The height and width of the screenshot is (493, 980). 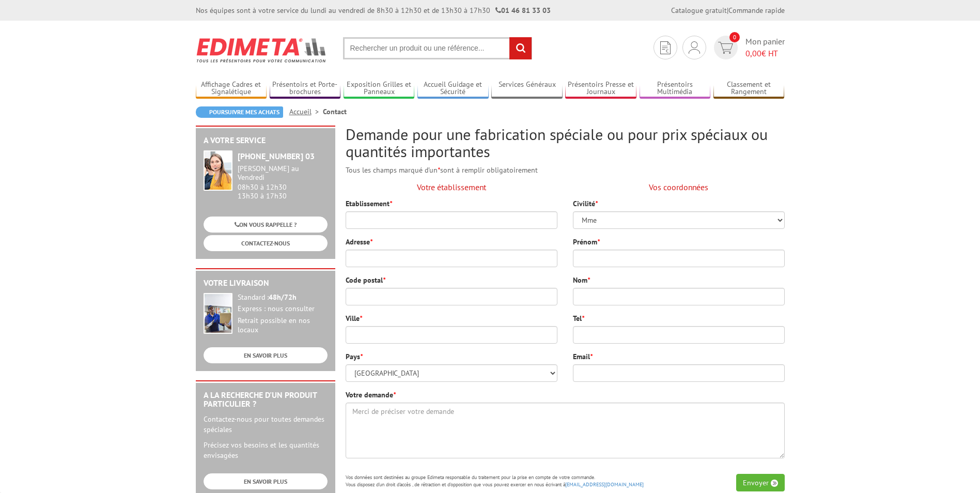 What do you see at coordinates (265, 400) in the screenshot?
I see `h2: A la recherche d'un produit particulier ?` at bounding box center [265, 400].